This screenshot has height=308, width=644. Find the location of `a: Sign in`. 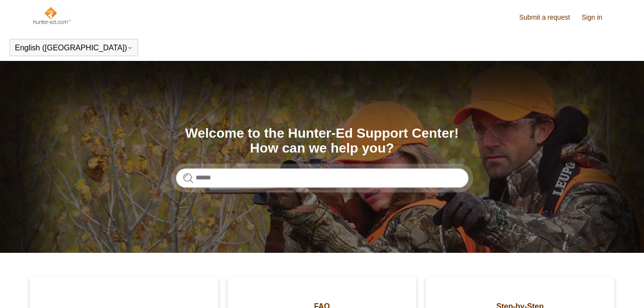

a: Sign in is located at coordinates (596, 17).